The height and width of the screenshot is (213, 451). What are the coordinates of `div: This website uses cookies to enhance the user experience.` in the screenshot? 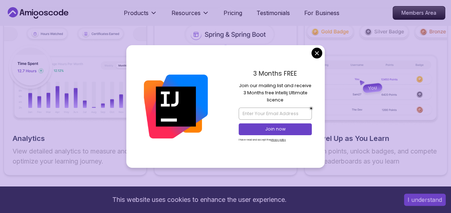 It's located at (199, 200).